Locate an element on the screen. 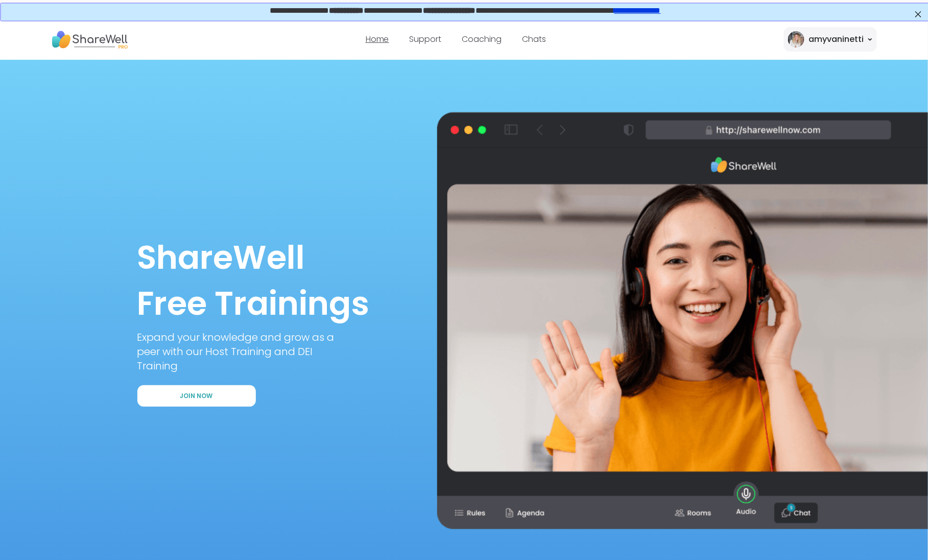 The height and width of the screenshot is (560, 928). a: Chats is located at coordinates (534, 39).